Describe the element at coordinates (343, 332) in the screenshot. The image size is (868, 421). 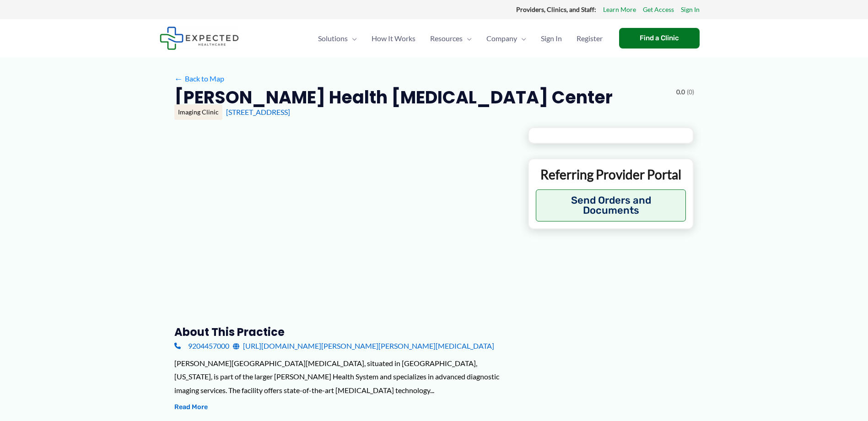
I see `h3: About this practice` at that location.